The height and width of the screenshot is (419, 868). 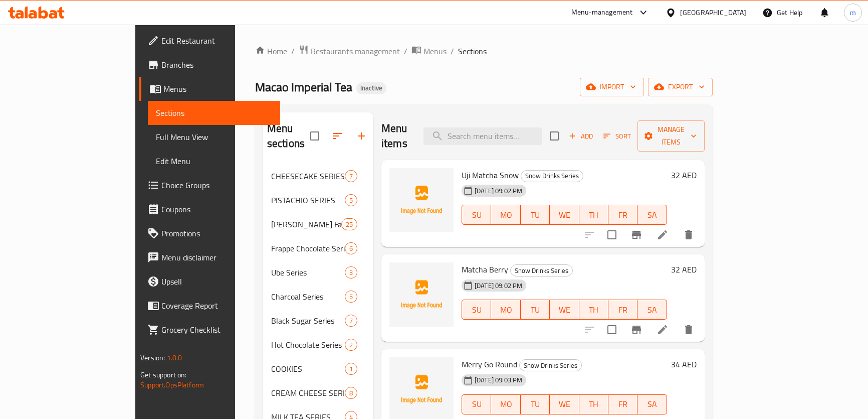 I want to click on a: Edit Restaurant, so click(x=209, y=41).